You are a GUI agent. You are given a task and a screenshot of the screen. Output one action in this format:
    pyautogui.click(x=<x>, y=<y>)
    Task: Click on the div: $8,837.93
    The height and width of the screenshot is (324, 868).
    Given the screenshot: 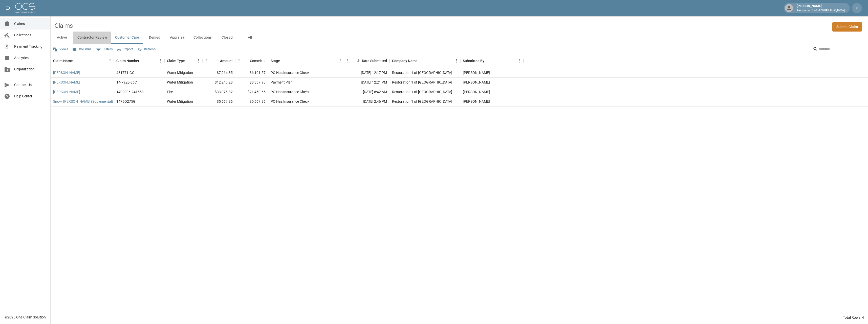 What is the action you would take?
    pyautogui.click(x=252, y=83)
    